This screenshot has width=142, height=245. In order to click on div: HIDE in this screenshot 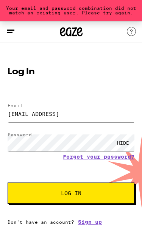, I will do `click(123, 143)`.